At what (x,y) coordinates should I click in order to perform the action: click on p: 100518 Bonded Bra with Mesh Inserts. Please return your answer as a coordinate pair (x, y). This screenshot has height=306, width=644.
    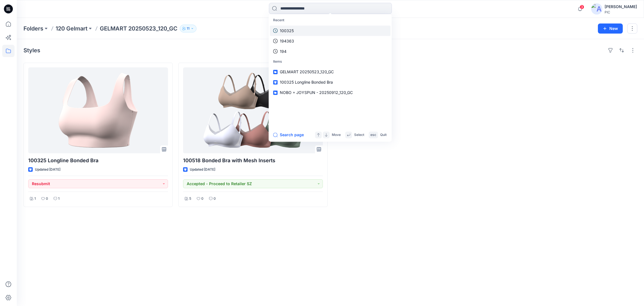
    Looking at the image, I should click on (253, 161).